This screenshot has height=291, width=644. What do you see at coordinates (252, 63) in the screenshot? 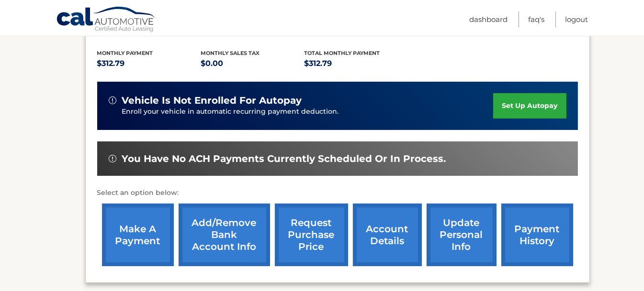
I see `p: $0.00` at bounding box center [252, 63].